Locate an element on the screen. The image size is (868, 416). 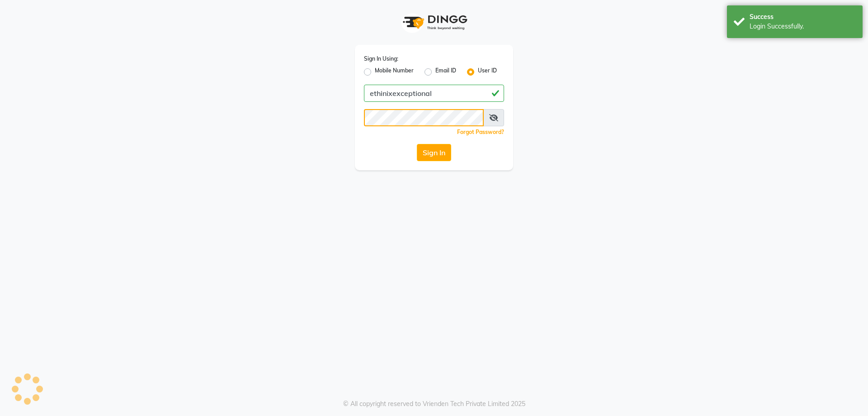
label: Email ID is located at coordinates (446, 72).